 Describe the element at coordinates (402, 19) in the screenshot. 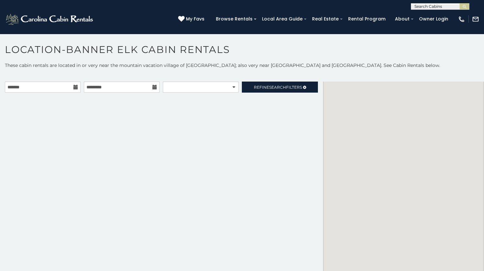

I see `a: About` at that location.